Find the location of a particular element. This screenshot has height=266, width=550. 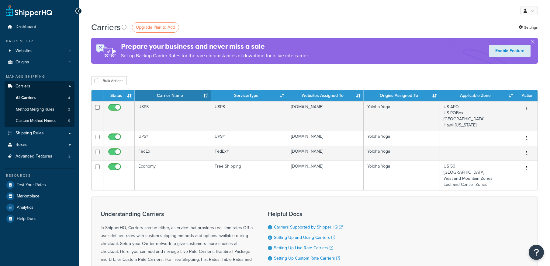

td: Economy is located at coordinates (173, 175).